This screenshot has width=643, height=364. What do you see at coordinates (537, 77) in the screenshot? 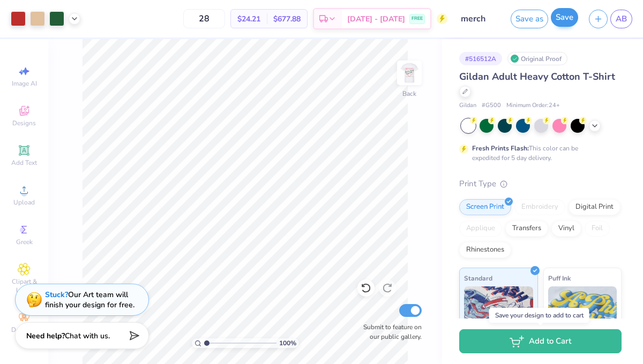
I see `span: Gildan Adult Heavy Cotton T-Shirt` at bounding box center [537, 77].